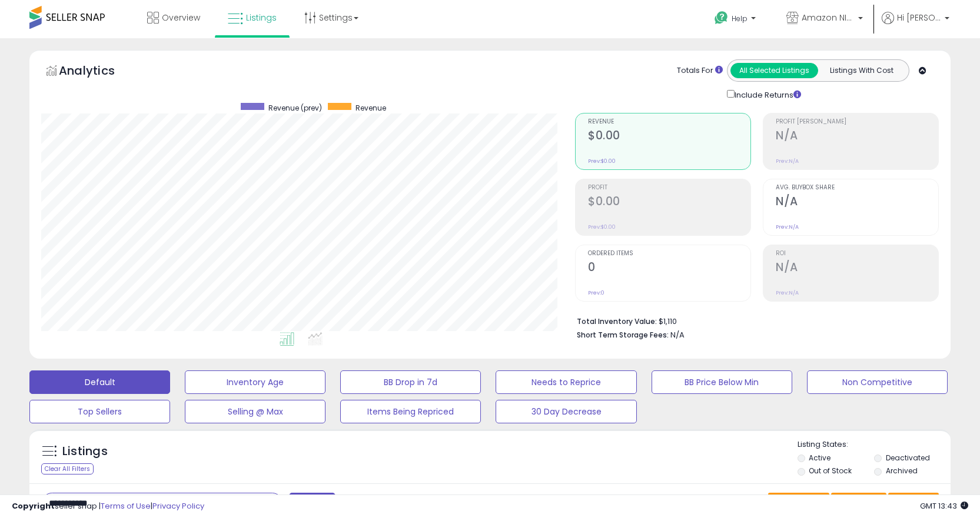 The width and height of the screenshot is (980, 518). What do you see at coordinates (33, 506) in the screenshot?
I see `strong: Copyright` at bounding box center [33, 506].